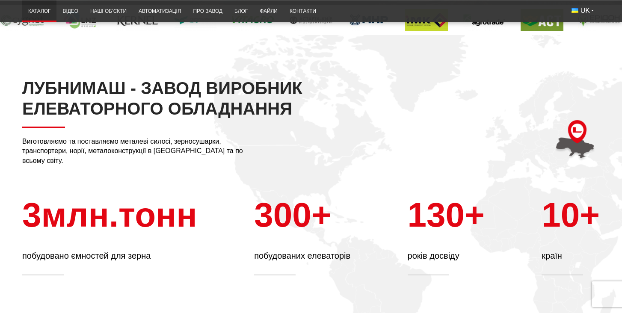  I want to click on a: Автоматизація, so click(160, 11).